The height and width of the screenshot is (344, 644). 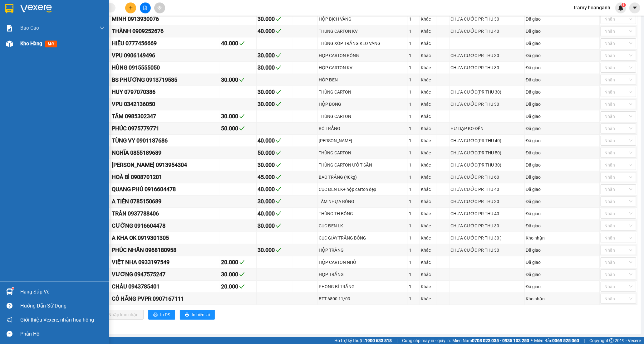 What do you see at coordinates (165, 238) in the screenshot?
I see `div: A KHA OK 0919301305` at bounding box center [165, 238].